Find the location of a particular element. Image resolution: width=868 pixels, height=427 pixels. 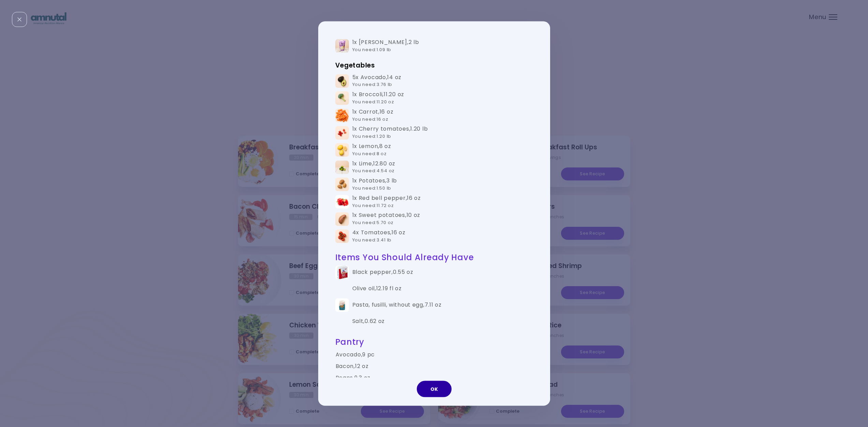

div: 1x Potatoes , 3 lb is located at coordinates (375, 184).